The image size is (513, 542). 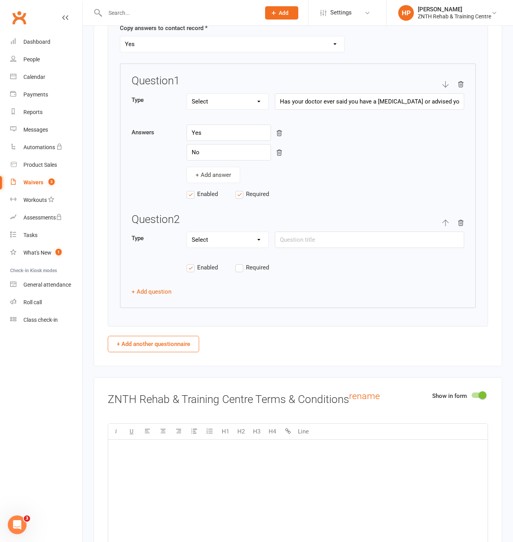 What do you see at coordinates (341, 13) in the screenshot?
I see `span: Settings` at bounding box center [341, 13].